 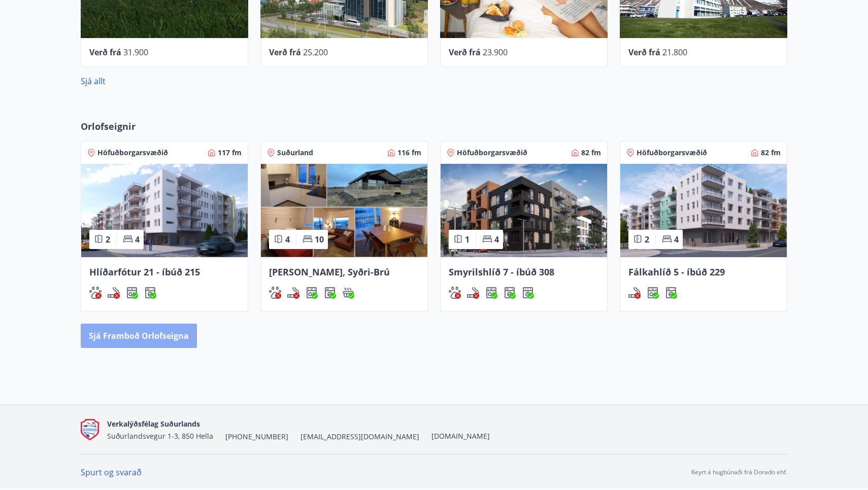 What do you see at coordinates (501, 272) in the screenshot?
I see `span: Smyrilshlíð 7 - íbúð 308` at bounding box center [501, 272].